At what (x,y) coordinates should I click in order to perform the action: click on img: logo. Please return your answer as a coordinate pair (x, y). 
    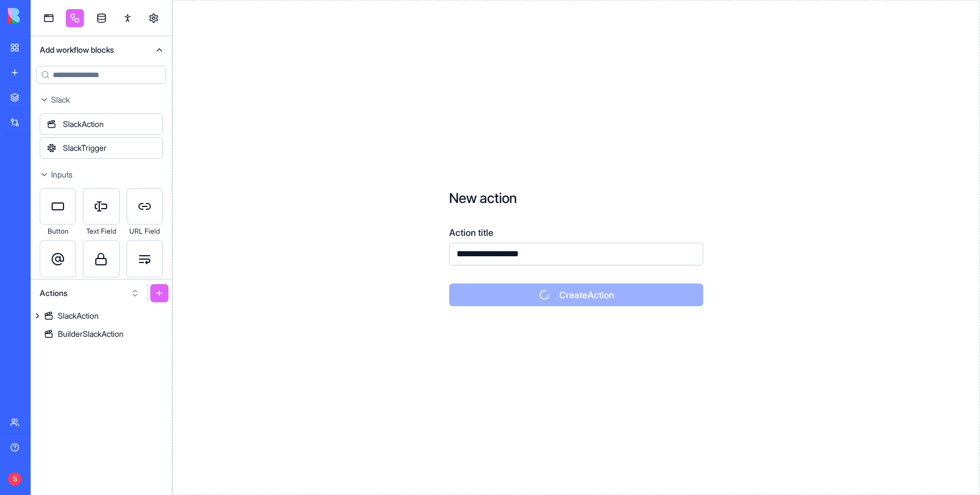
    Looking at the image, I should click on (43, 16).